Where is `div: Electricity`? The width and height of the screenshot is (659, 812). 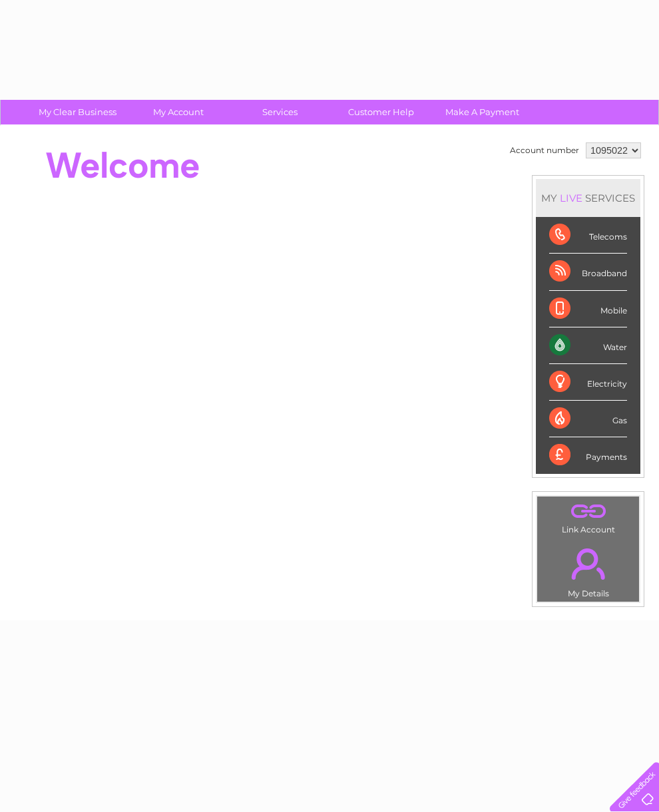 div: Electricity is located at coordinates (588, 382).